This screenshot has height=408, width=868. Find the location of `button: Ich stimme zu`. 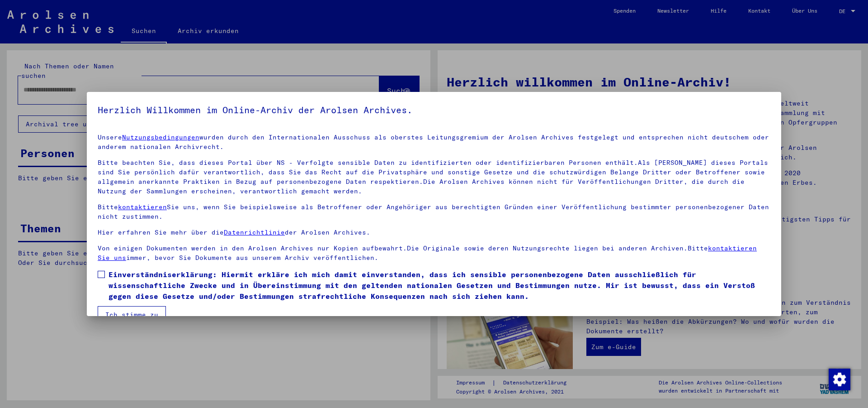

button: Ich stimme zu is located at coordinates (132, 315).